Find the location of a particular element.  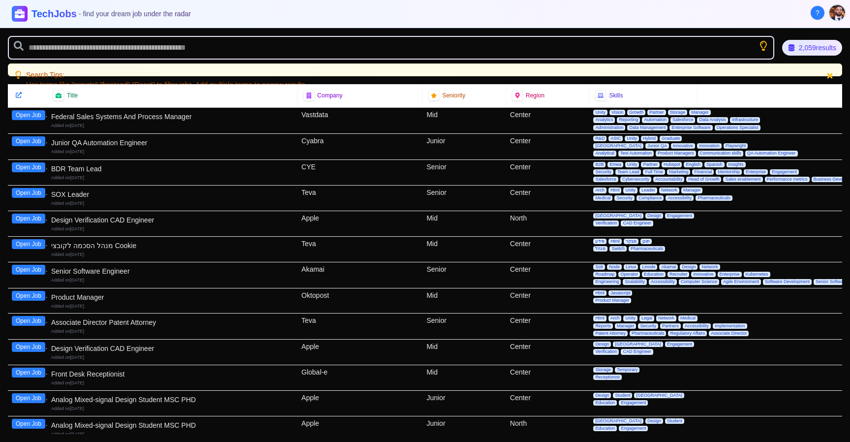

span: Hybrid is located at coordinates (650, 138).